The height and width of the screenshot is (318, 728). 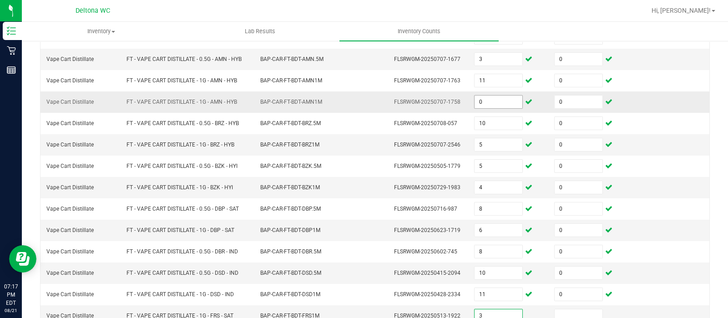 I want to click on span: BAP-CAR-FT-BDT-DSD.5M, so click(x=291, y=273).